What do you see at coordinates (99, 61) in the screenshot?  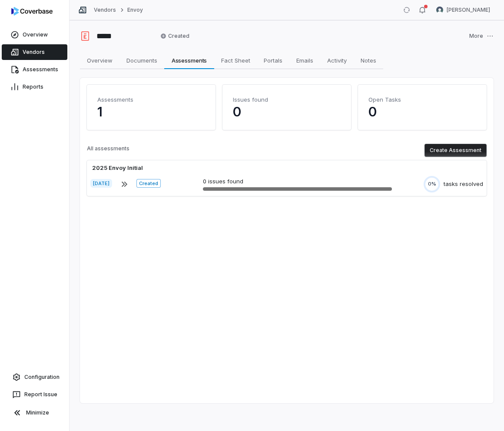 I see `span: Overview` at bounding box center [99, 61].